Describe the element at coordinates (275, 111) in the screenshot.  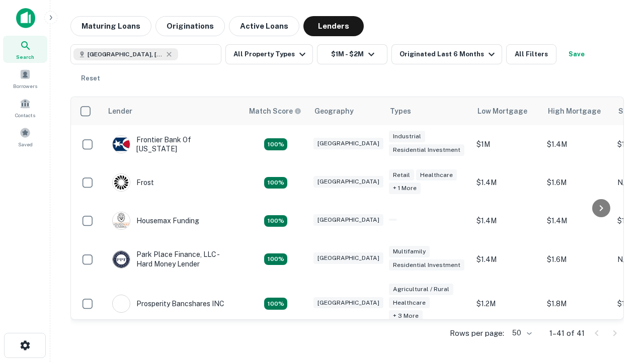
I see `div: Capitalize uses an advanced AI algorithm to match your search with the best lender. The match sco...` at that location.